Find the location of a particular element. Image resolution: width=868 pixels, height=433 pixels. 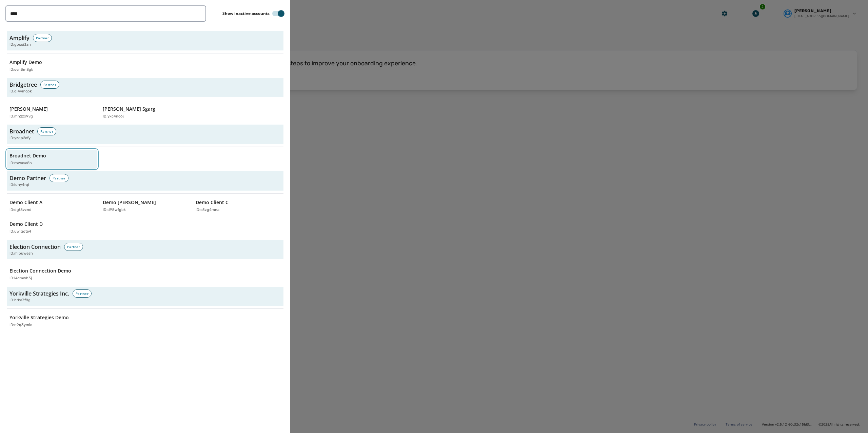

h3: Demo Partner is located at coordinates (28, 178).